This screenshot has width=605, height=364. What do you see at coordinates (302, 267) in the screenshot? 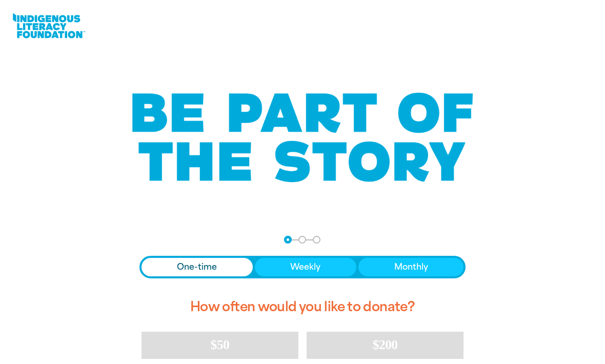
I see `div: Donation frequency` at bounding box center [302, 267].